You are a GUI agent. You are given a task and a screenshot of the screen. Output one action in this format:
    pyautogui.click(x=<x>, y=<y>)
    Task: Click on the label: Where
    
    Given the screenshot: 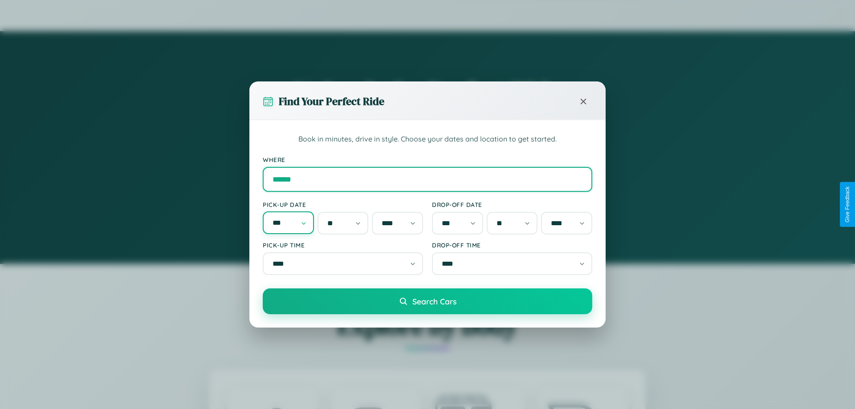 What is the action you would take?
    pyautogui.click(x=428, y=159)
    